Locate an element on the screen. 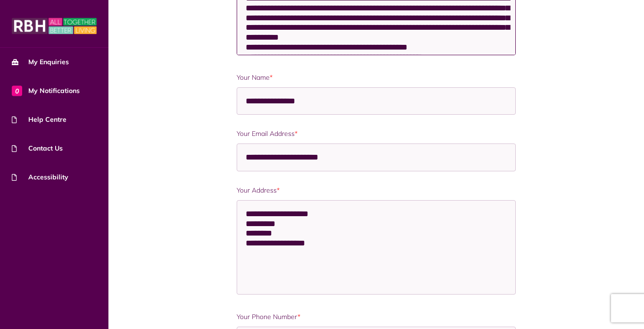 Image resolution: width=644 pixels, height=329 pixels. span: Contact Us is located at coordinates (37, 148).